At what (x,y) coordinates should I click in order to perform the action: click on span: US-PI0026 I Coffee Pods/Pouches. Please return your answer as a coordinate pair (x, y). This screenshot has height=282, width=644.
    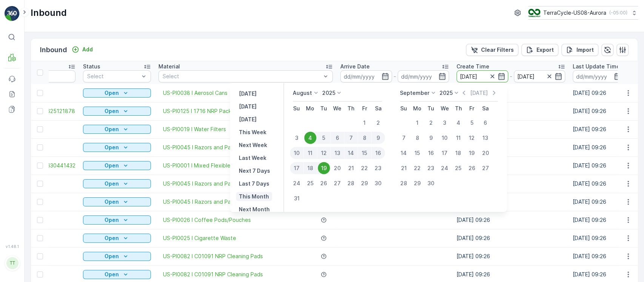
    Looking at the image, I should click on (207, 220).